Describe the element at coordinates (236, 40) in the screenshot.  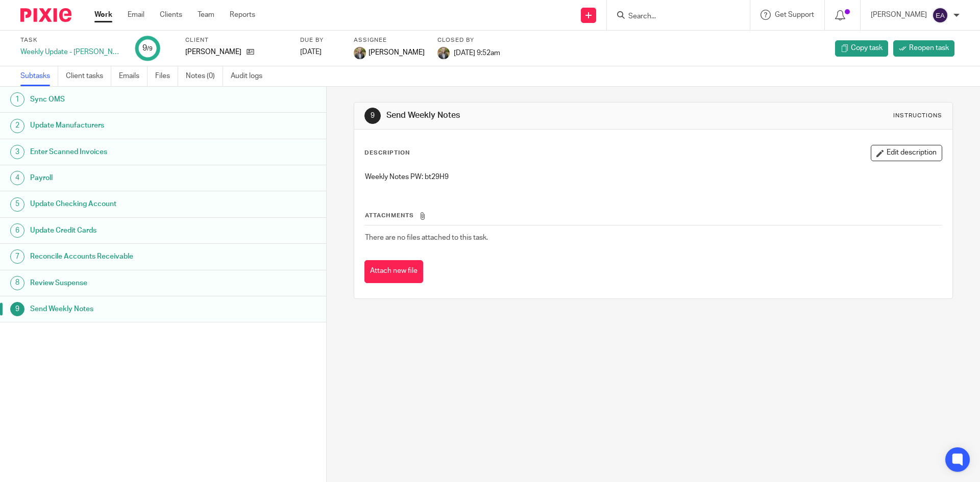
I see `label: Client` at that location.